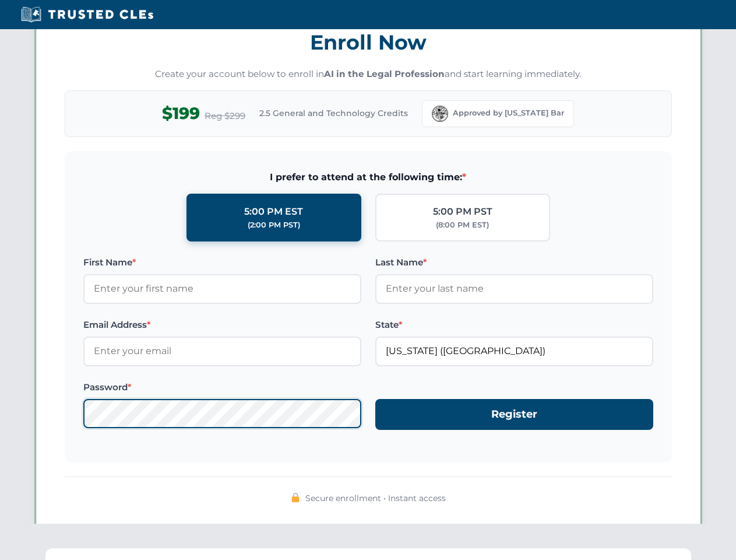  What do you see at coordinates (385, 73) in the screenshot?
I see `strong: AI in the Legal Profession` at bounding box center [385, 73].